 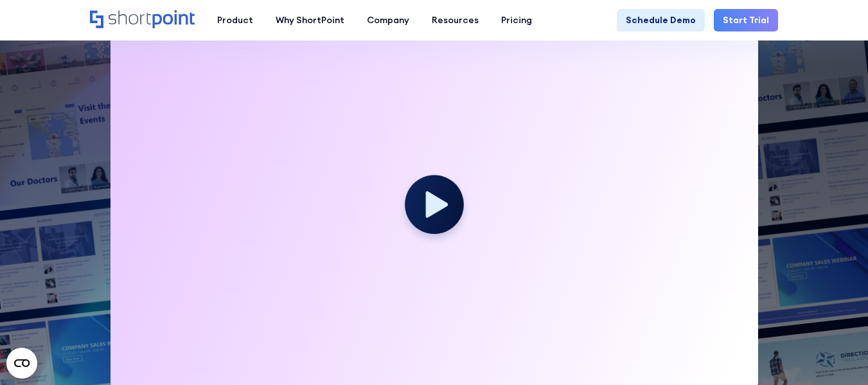 I want to click on a: Schedule Demo, so click(x=661, y=19).